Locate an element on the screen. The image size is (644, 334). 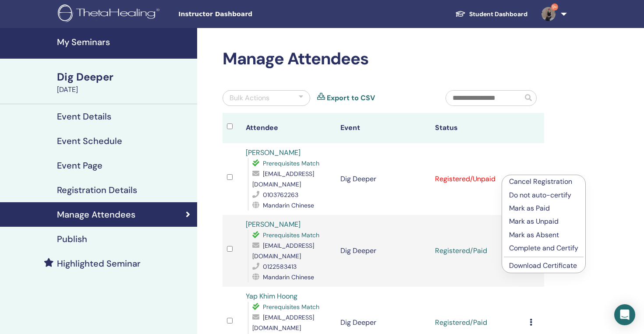
th: Attendee is located at coordinates (289, 128).